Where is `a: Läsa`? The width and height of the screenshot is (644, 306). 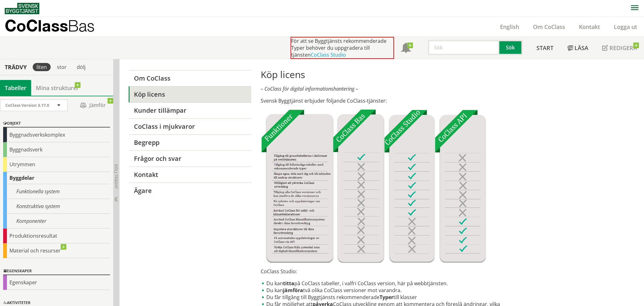 a: Läsa is located at coordinates (577, 48).